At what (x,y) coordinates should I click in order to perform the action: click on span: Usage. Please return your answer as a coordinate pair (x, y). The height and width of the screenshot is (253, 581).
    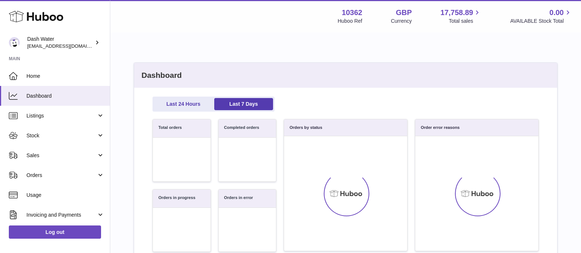
    Looking at the image, I should click on (65, 195).